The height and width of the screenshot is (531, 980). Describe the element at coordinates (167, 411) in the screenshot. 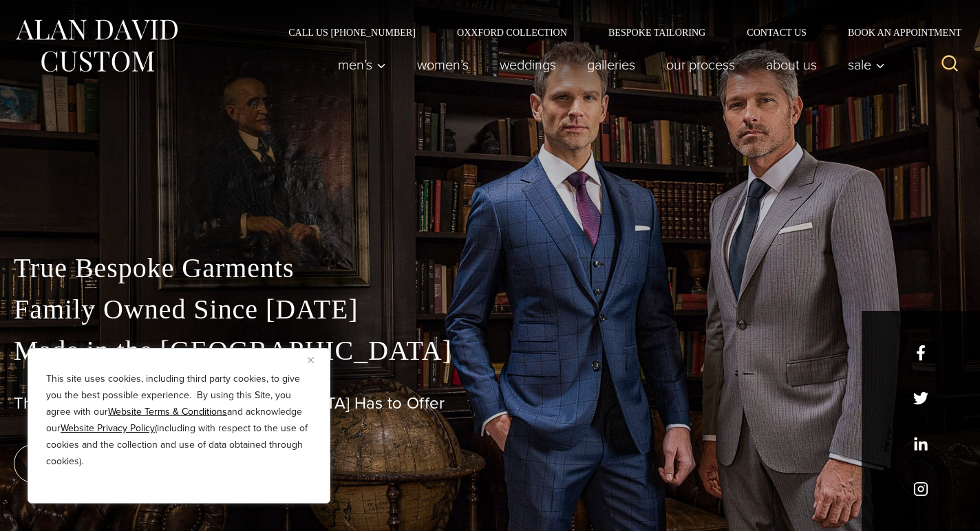

I see `u: Website Terms & Conditions` at that location.